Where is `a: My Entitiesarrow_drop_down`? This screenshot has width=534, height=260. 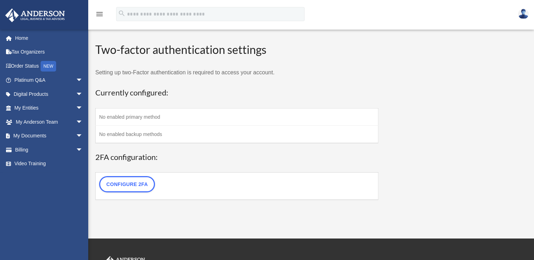
a: My Entitiesarrow_drop_down is located at coordinates (49, 108).